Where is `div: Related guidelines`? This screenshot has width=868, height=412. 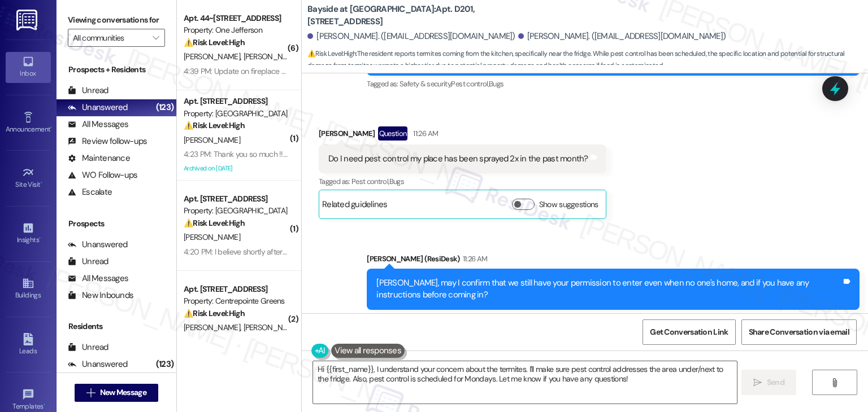
div: Related guidelines is located at coordinates (355, 207).